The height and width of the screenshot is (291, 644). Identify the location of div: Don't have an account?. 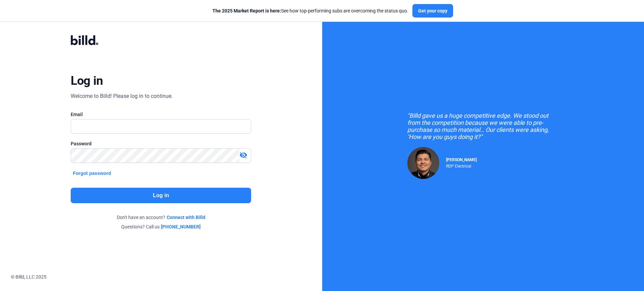
(161, 217).